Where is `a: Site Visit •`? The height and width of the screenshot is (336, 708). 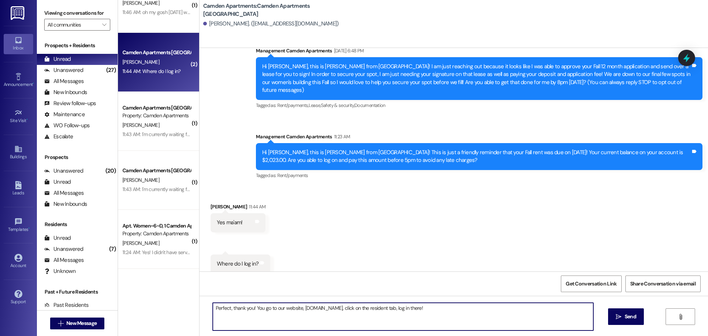
a: Site Visit • is located at coordinates (18, 116).